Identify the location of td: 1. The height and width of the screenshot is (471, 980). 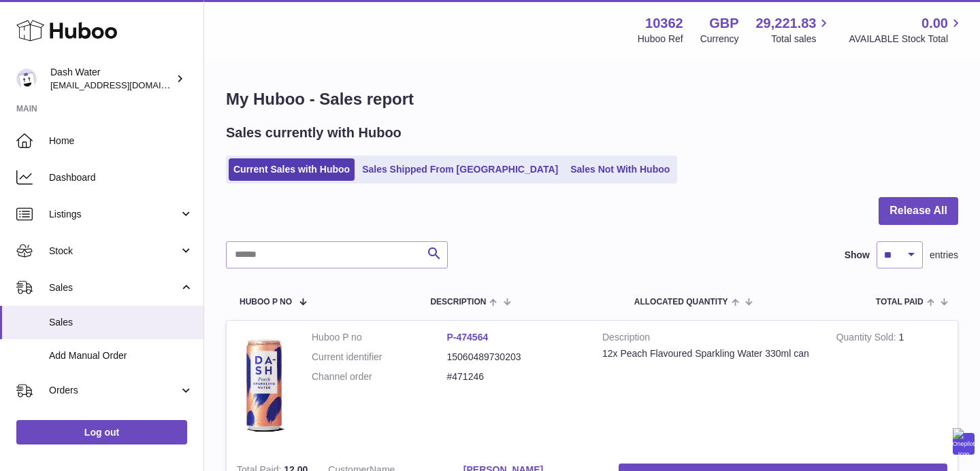
(892, 387).